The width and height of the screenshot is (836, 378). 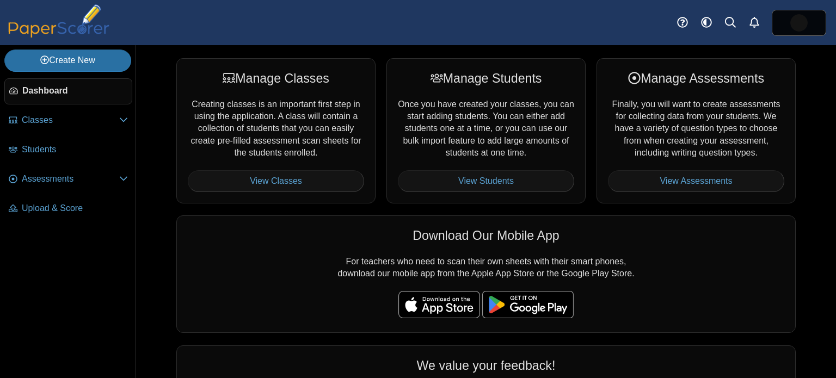 I want to click on div: Once you have created your classes, you can start adding students. You can either add students on..., so click(x=486, y=131).